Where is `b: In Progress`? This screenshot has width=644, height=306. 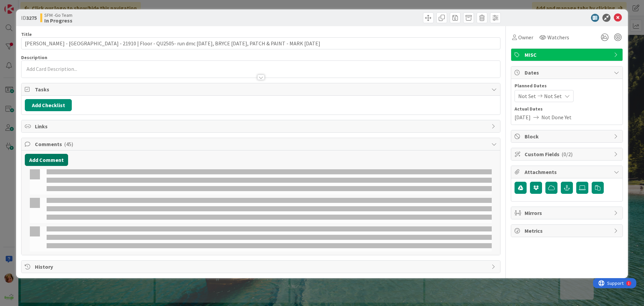 b: In Progress is located at coordinates (58, 21).